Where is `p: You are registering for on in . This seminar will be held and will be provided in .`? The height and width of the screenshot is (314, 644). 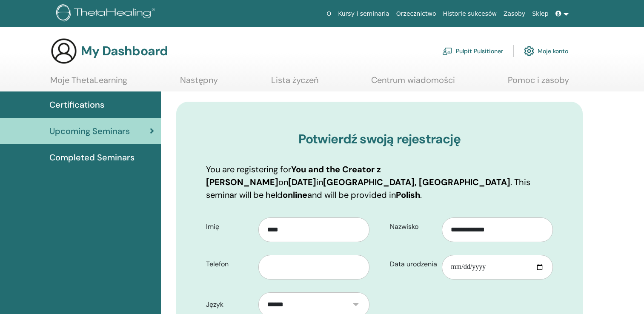 p: You are registering for on in . This seminar will be held and will be provided in . is located at coordinates (379, 182).